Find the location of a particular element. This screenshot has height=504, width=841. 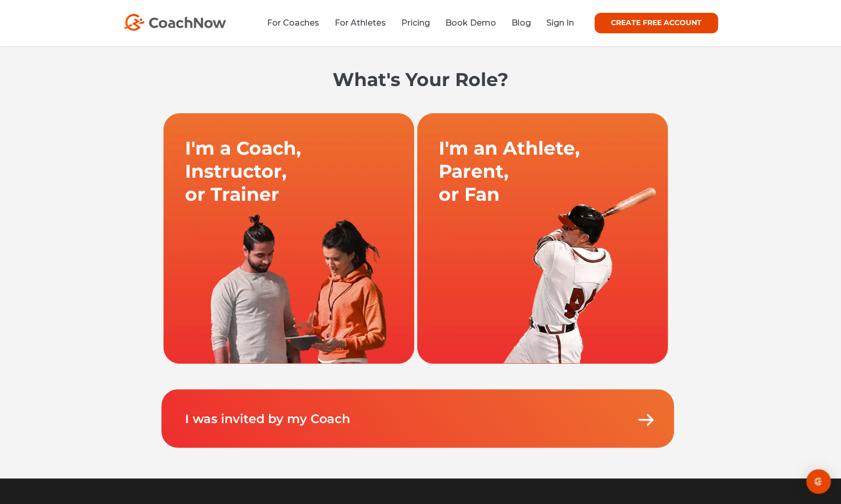

a: Blog is located at coordinates (521, 22).